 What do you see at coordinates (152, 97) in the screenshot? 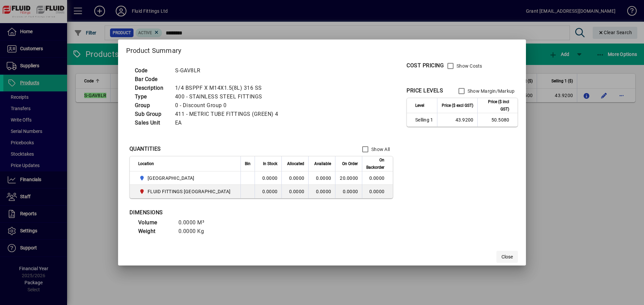
I see `td: Type` at bounding box center [152, 97].